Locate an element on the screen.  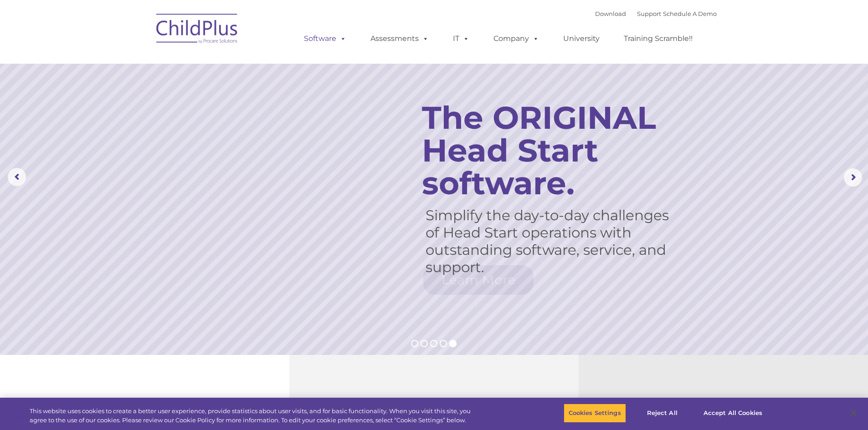
img: ChildPlus by Procare Solutions is located at coordinates (198, 30).